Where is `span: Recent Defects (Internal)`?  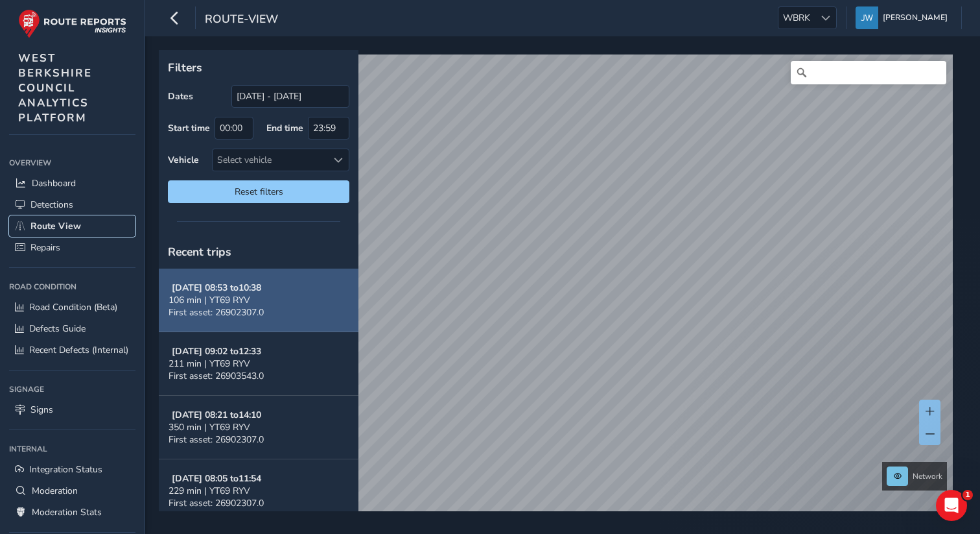 span: Recent Defects (Internal) is located at coordinates (78, 349).